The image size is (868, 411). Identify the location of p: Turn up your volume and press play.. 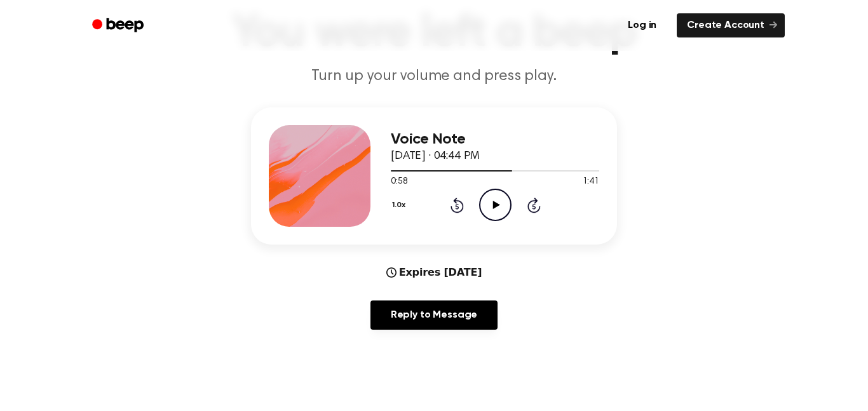
(434, 76).